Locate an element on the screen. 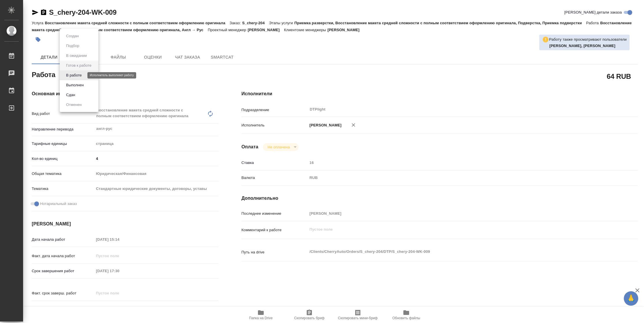 This screenshot has width=644, height=323. button: Готов к работе is located at coordinates (79, 66).